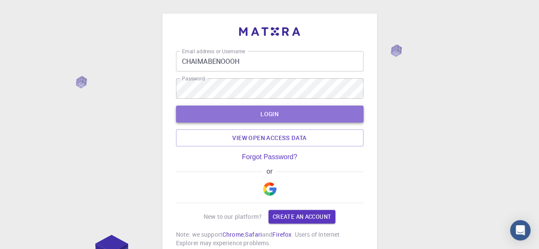 Image resolution: width=539 pixels, height=249 pixels. What do you see at coordinates (254, 234) in the screenshot?
I see `a: Safari` at bounding box center [254, 234].